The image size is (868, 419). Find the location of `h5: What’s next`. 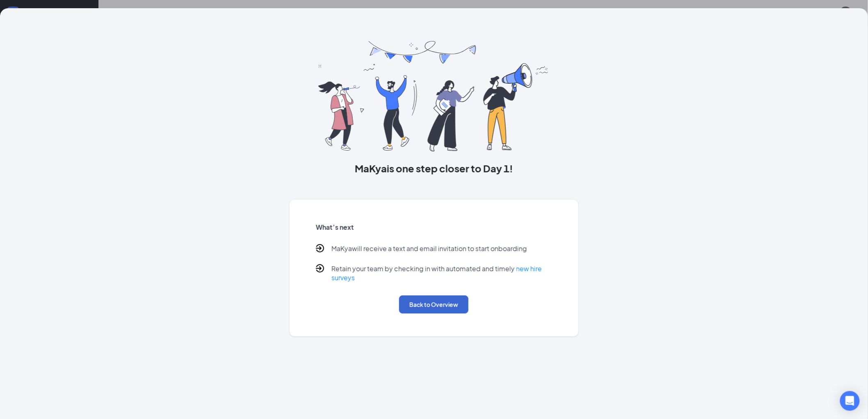

h5: What’s next is located at coordinates (434, 227).